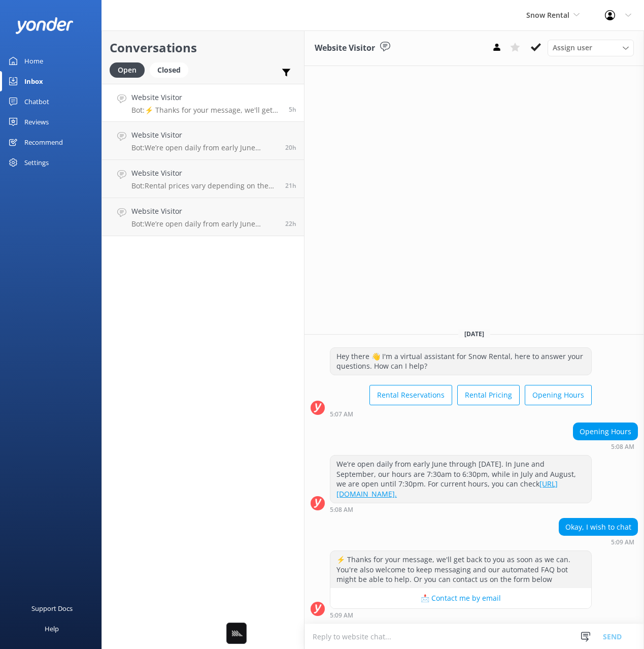 Image resolution: width=644 pixels, height=649 pixels. I want to click on div: Reviews, so click(36, 122).